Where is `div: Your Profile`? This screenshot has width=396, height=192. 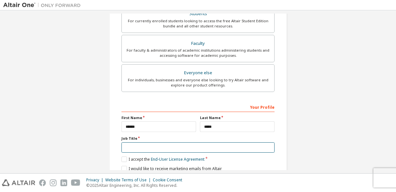 div: Your Profile is located at coordinates (198, 107).